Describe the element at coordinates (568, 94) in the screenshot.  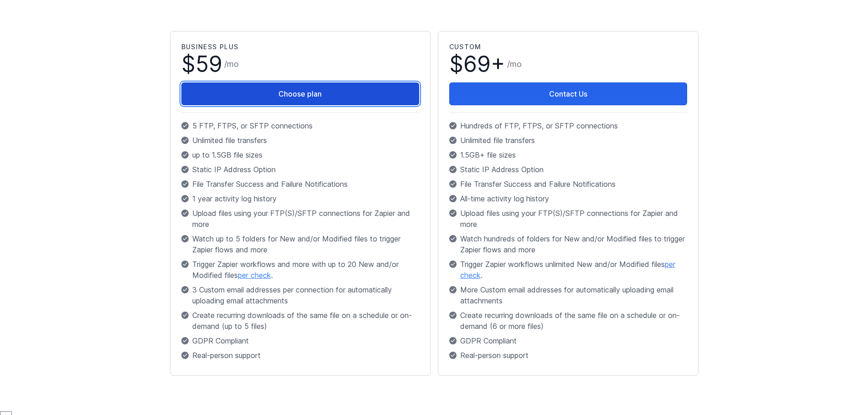
I see `a: Contact Us` at that location.